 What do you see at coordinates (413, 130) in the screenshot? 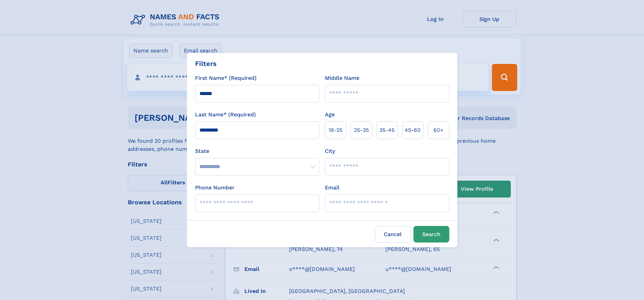
I see `span: 45‑60` at bounding box center [413, 130].